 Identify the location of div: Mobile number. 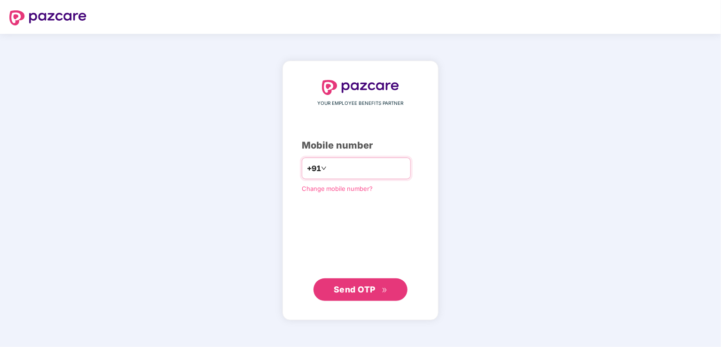
(360, 145).